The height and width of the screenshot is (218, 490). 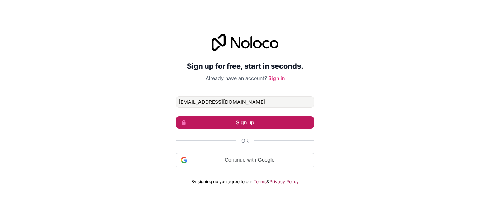 I want to click on a: Terms, so click(x=260, y=181).